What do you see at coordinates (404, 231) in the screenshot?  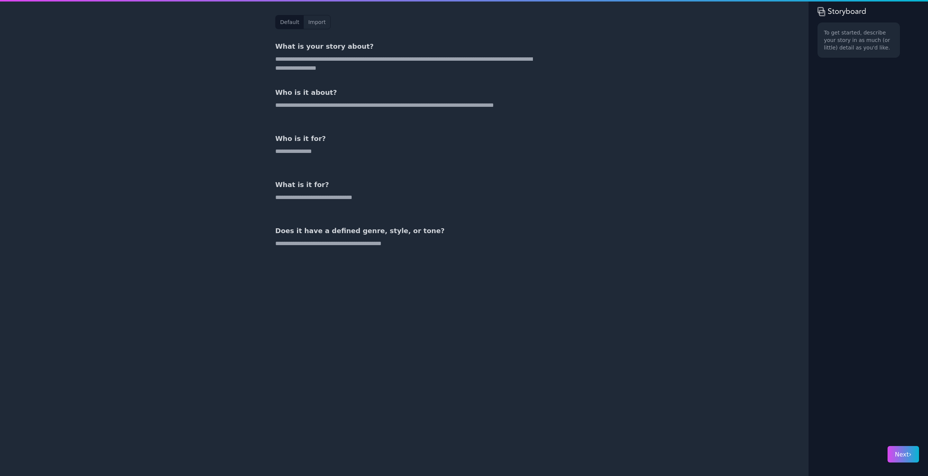 I see `h3: Does it have a defined genre, style, or tone?` at bounding box center [404, 231].